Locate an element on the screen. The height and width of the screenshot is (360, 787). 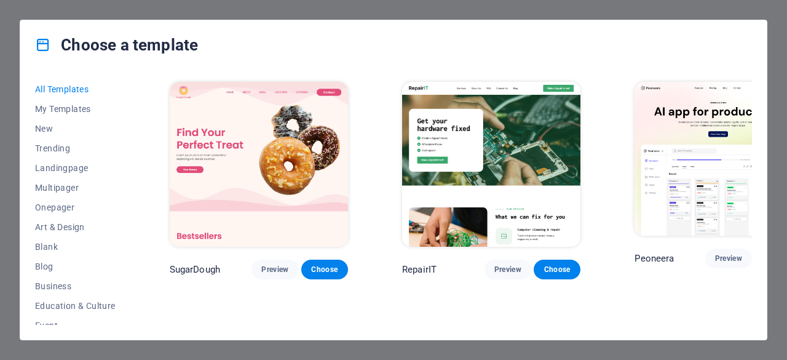
span: Multipager is located at coordinates (75, 188).